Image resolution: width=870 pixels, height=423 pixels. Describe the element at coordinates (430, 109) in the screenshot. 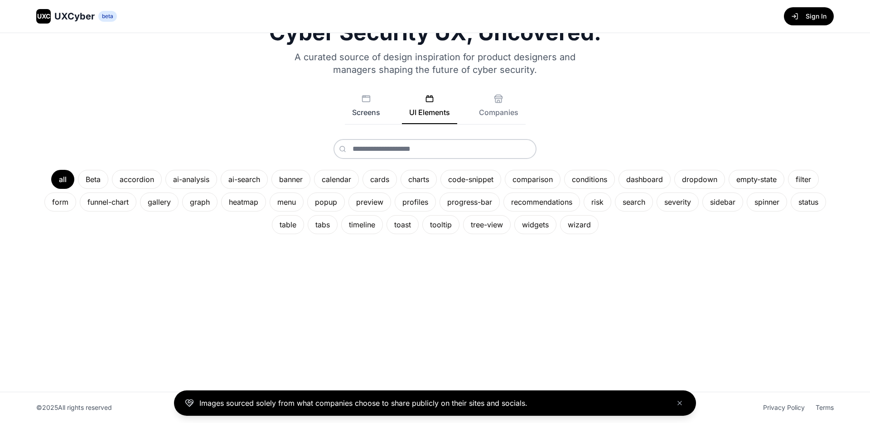

I see `button: UI Elements` at that location.